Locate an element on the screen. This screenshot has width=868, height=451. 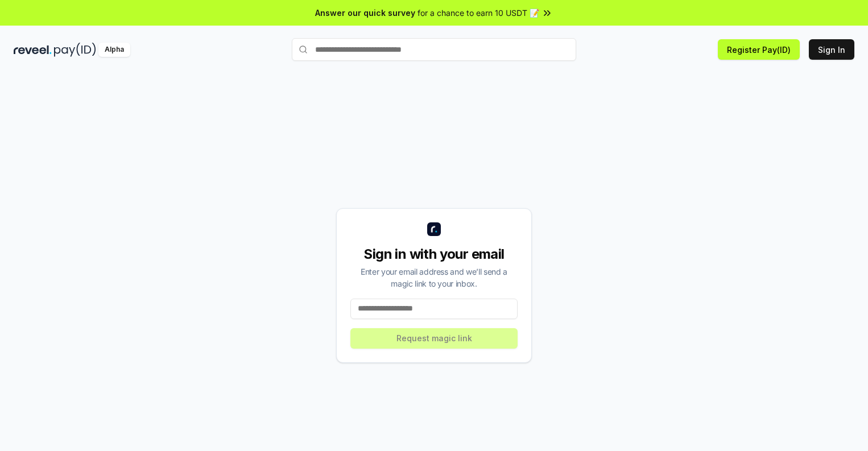
span: Answer our quick survey is located at coordinates (365, 12).